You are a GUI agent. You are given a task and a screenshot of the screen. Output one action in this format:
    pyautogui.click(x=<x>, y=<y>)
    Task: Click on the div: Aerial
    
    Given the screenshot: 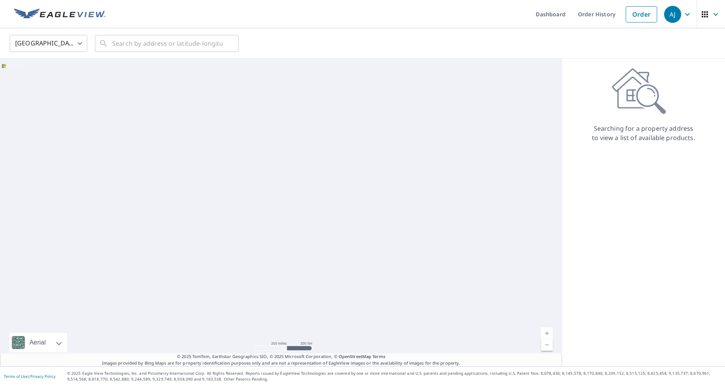 What is the action you would take?
    pyautogui.click(x=38, y=343)
    